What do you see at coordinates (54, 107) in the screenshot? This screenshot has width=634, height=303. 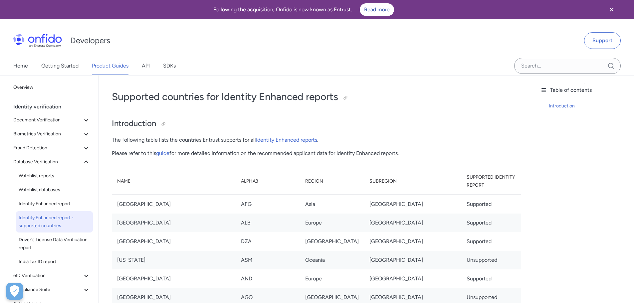 I see `div: Identity verification` at bounding box center [54, 107].